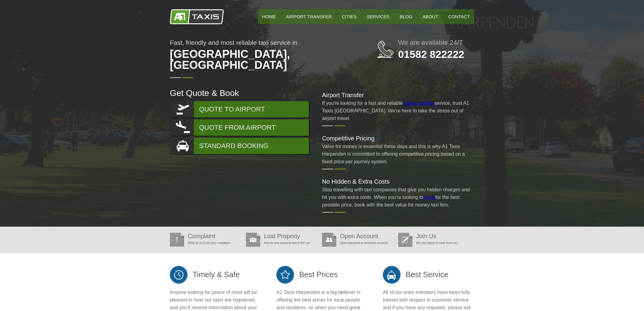 The image size is (644, 311). I want to click on a: Lost Property, so click(282, 236).